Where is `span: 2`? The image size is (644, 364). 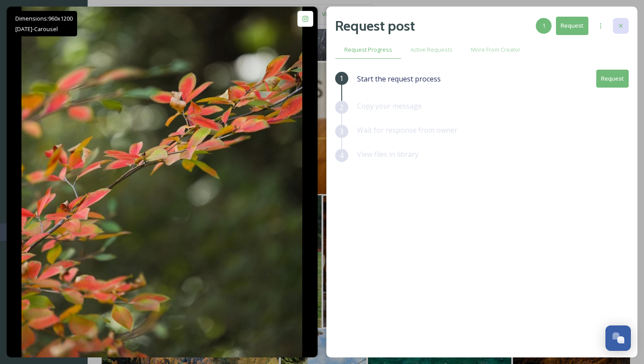
span: 2 is located at coordinates (341, 107).